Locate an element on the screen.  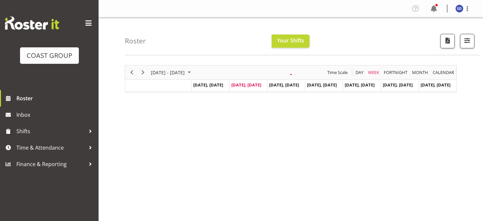
button: Download a PDF of the roster according to the set date range. is located at coordinates (448, 41).